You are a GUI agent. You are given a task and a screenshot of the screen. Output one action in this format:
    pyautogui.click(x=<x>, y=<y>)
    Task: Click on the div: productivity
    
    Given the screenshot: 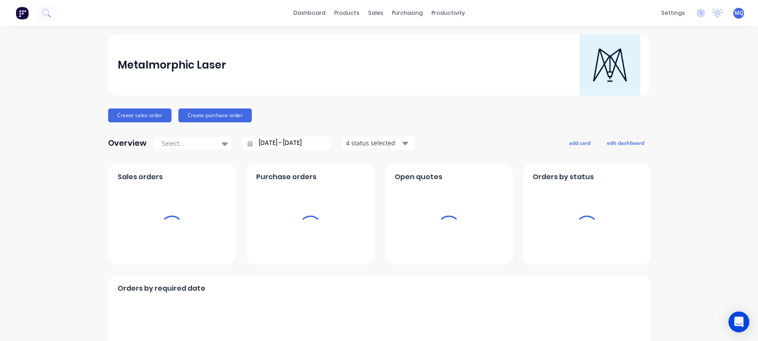 What is the action you would take?
    pyautogui.click(x=448, y=13)
    